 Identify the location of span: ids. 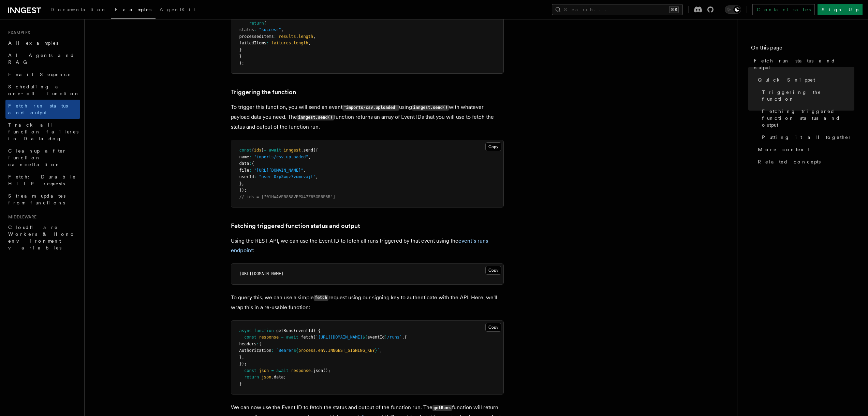
(258, 150).